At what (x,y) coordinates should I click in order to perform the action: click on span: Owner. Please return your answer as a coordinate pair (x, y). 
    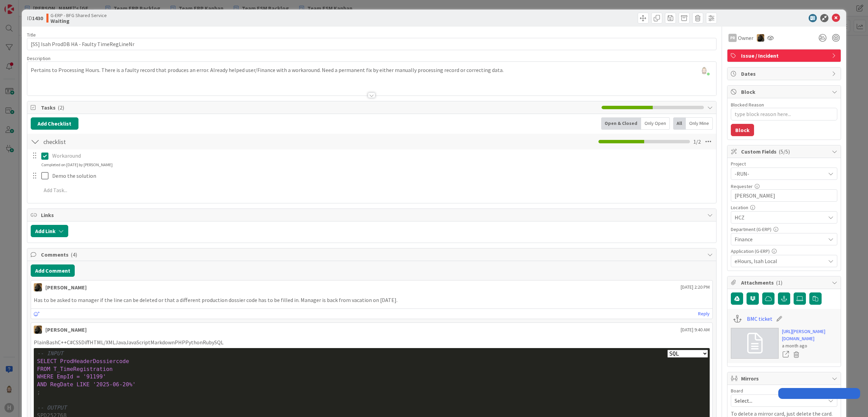
    Looking at the image, I should click on (746, 38).